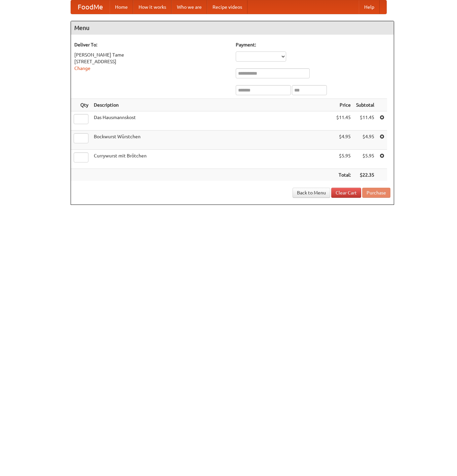 The width and height of the screenshot is (457, 476). What do you see at coordinates (212, 159) in the screenshot?
I see `td: Currywurst mit Brötchen` at bounding box center [212, 159].